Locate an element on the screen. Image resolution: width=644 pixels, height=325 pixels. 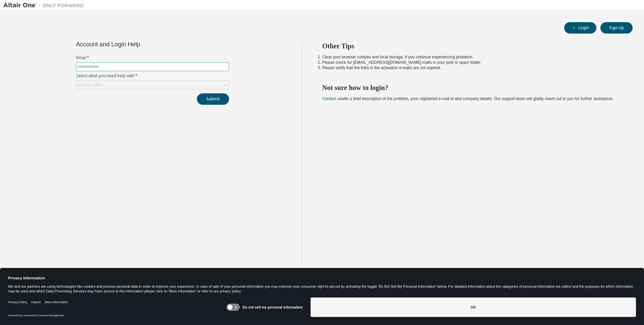
img: Altair One is located at coordinates (46, 6).